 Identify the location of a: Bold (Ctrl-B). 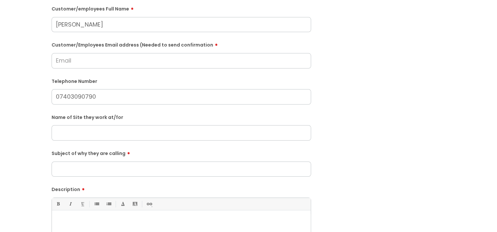
(58, 204).